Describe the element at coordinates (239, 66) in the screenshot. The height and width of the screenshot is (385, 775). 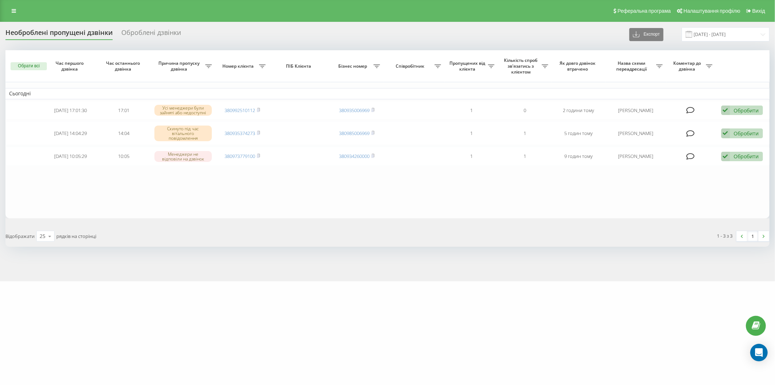
I see `span: Номер клієнта` at that location.